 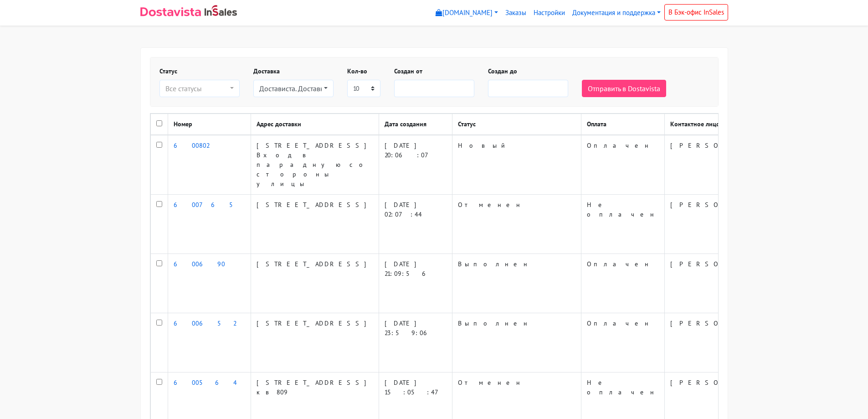 I want to click on label: Кол-во, so click(x=358, y=71).